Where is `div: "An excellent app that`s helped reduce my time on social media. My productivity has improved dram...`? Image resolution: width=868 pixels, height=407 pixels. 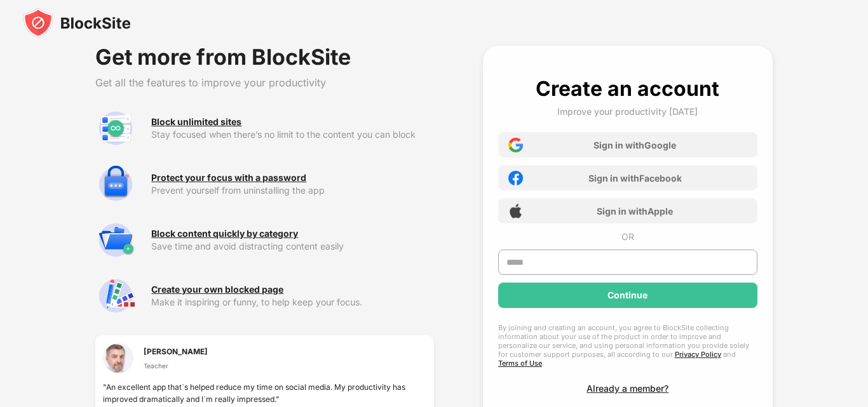 div: "An excellent app that`s helped reduce my time on social media. My productivity has improved dram... is located at coordinates (264, 393).